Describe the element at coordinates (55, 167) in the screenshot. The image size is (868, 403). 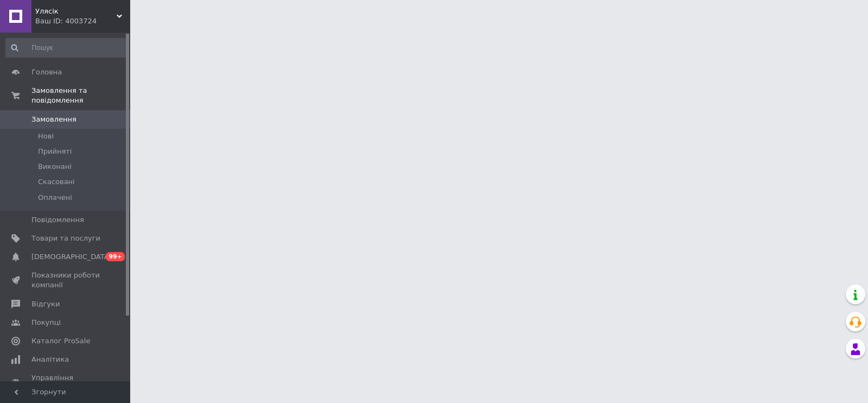
I see `span: Виконані` at that location.